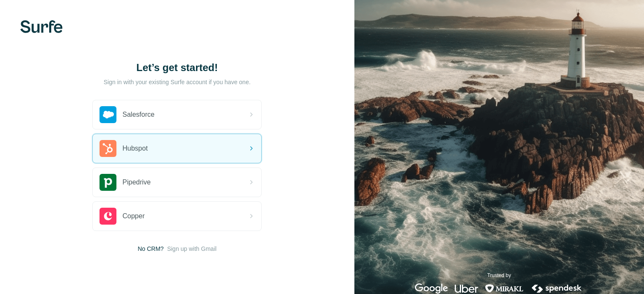  What do you see at coordinates (466, 288) in the screenshot?
I see `img: uber's logo` at bounding box center [466, 288].